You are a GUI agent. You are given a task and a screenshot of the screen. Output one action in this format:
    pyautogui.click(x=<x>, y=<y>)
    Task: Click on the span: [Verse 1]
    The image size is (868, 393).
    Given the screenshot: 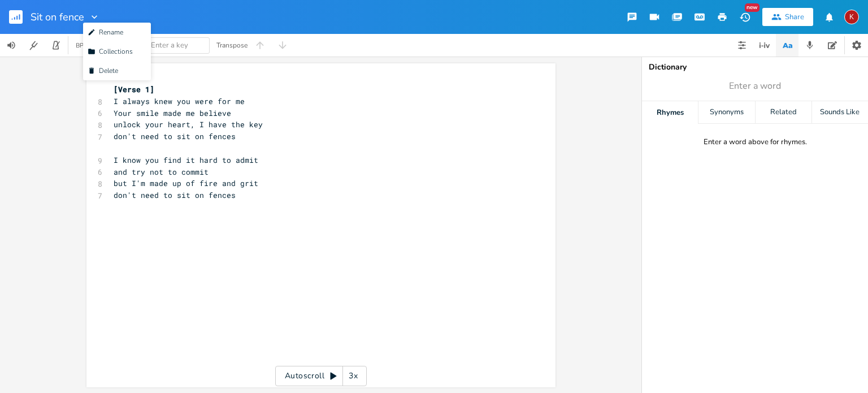 What is the action you would take?
    pyautogui.click(x=134, y=90)
    